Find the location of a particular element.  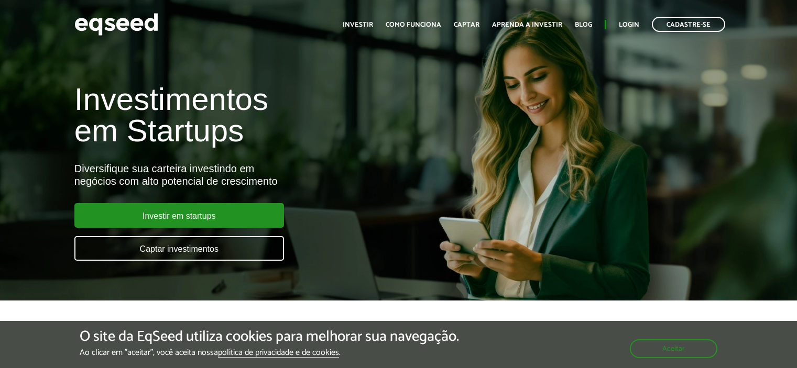

h1: Investimentos em Startups is located at coordinates (266, 115).